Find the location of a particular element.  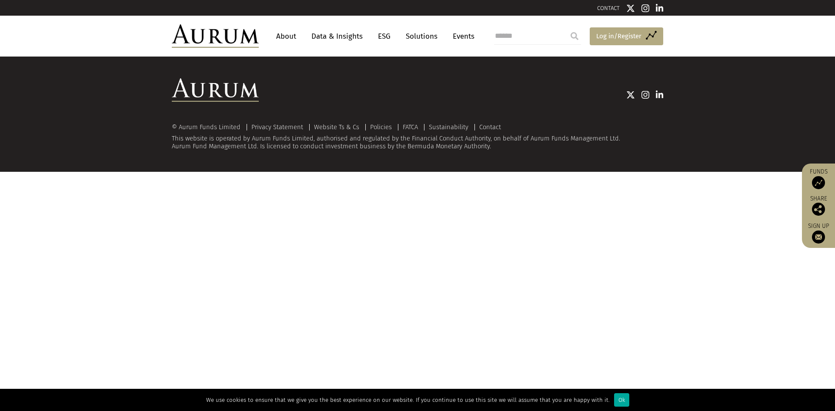

a: ESG is located at coordinates (384, 36).